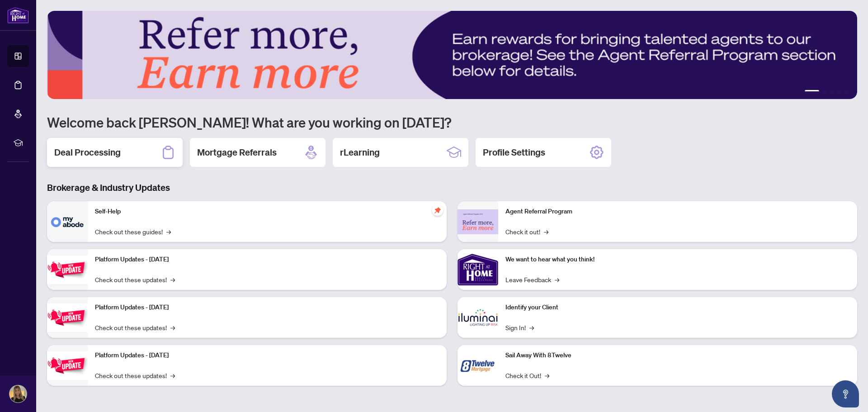 This screenshot has height=412, width=868. I want to click on a: Leave Feedback→, so click(532, 280).